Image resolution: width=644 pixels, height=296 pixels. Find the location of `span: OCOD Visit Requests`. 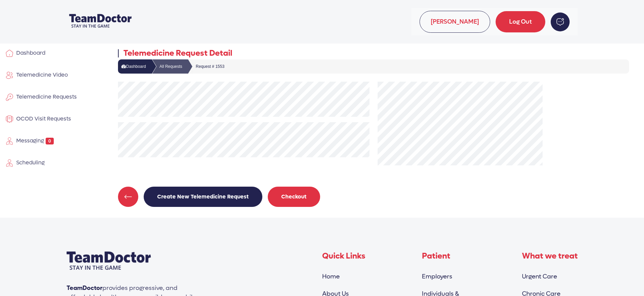

span: OCOD Visit Requests is located at coordinates (42, 119).